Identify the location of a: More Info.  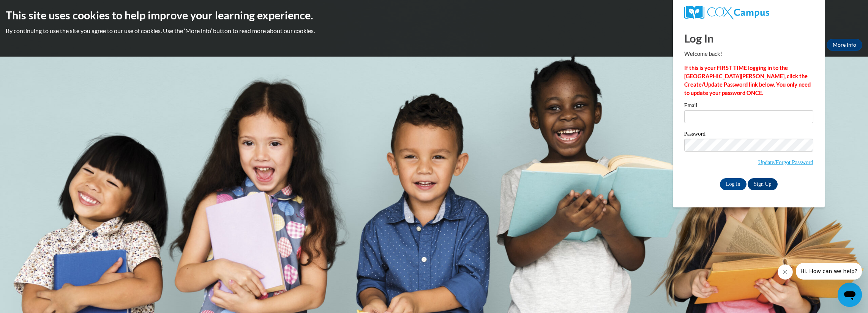
(844, 45).